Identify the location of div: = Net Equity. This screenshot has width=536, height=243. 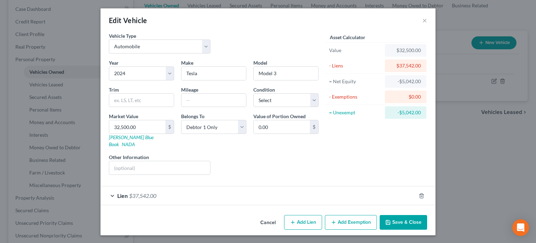
(356, 81).